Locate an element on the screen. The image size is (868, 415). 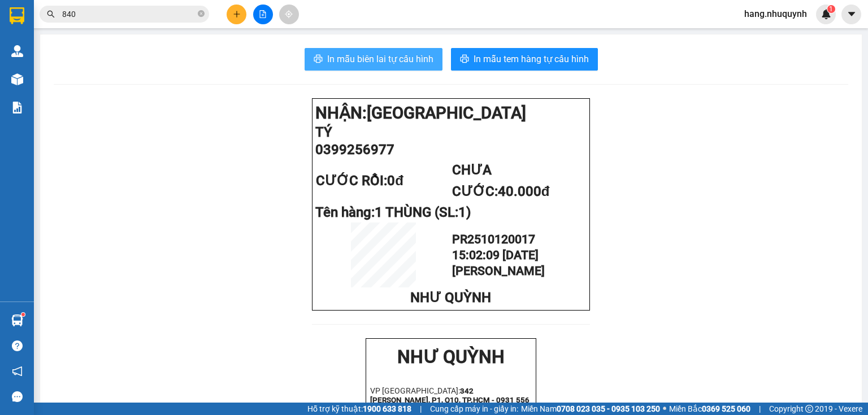
span: notification is located at coordinates (17, 371).